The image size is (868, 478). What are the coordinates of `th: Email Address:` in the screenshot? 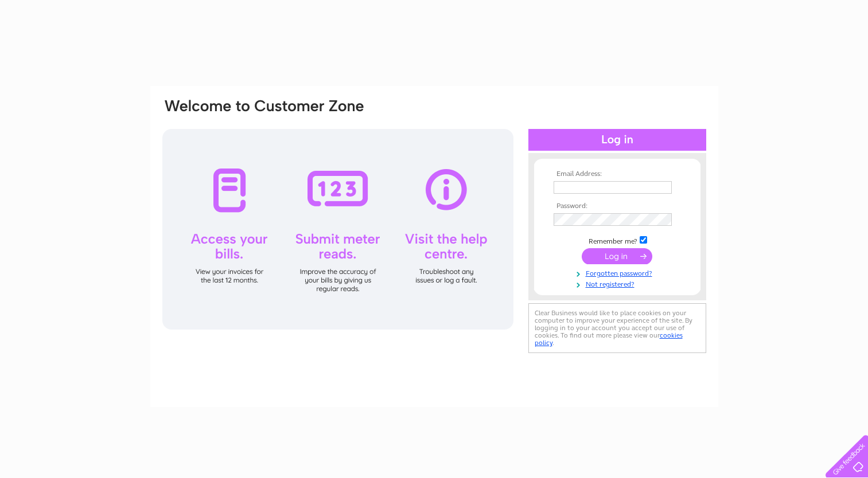 It's located at (617, 175).